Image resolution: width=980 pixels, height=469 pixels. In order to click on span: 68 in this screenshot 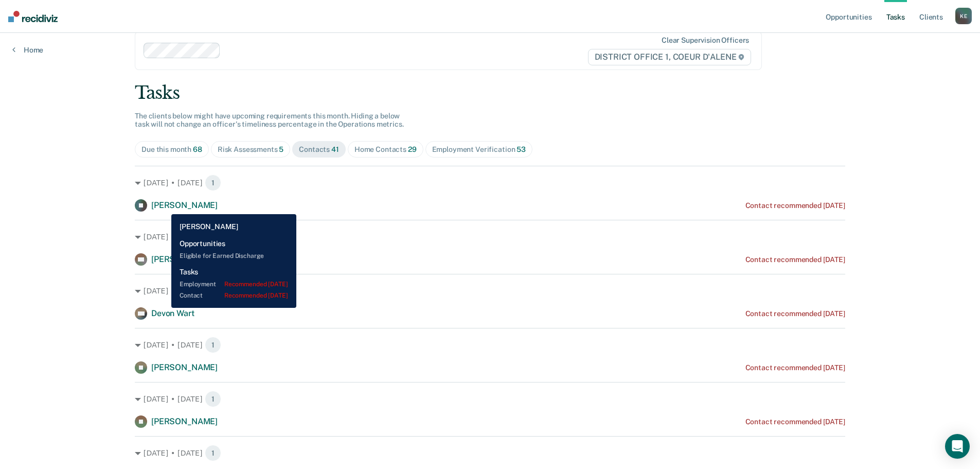, I will do `click(197, 150)`.